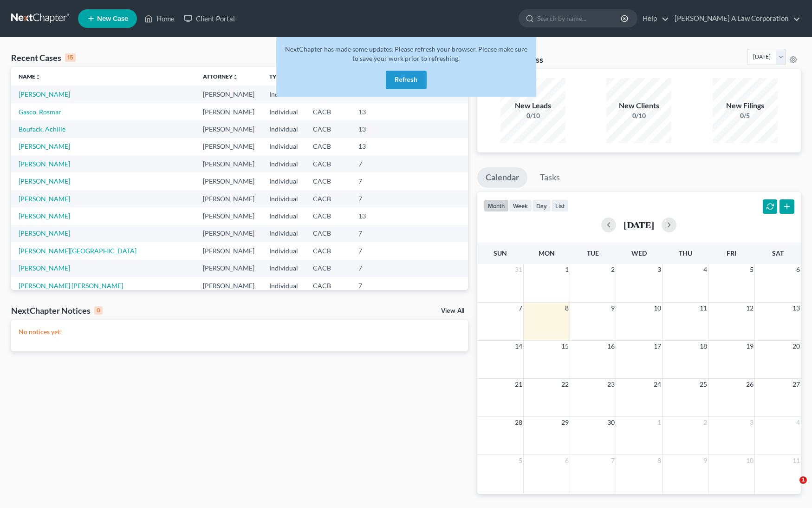 The image size is (812, 508). Describe the element at coordinates (518, 423) in the screenshot. I see `span: 28` at that location.